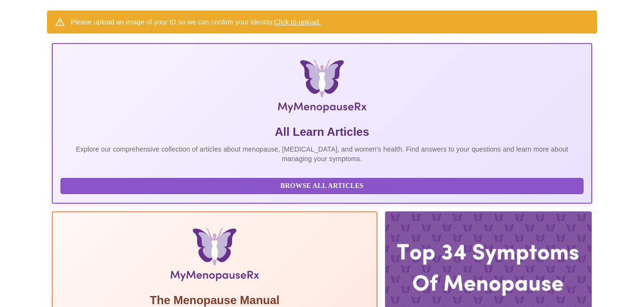  What do you see at coordinates (323, 185) in the screenshot?
I see `a: Browse All Articles` at bounding box center [323, 185].